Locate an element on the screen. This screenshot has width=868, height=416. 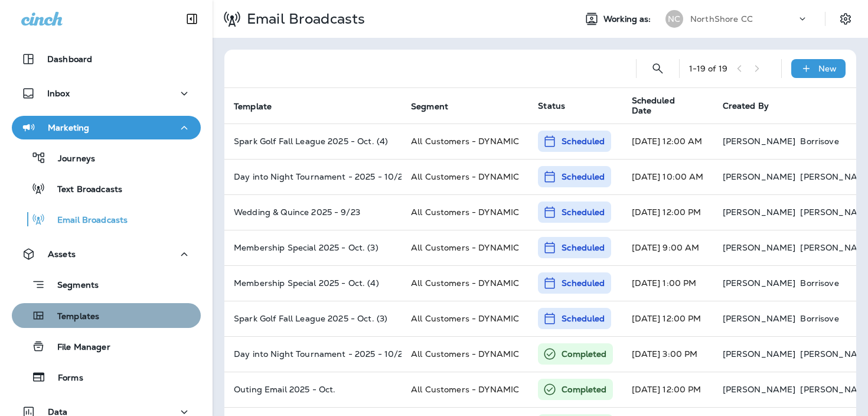
button: Forms is located at coordinates (106, 376).